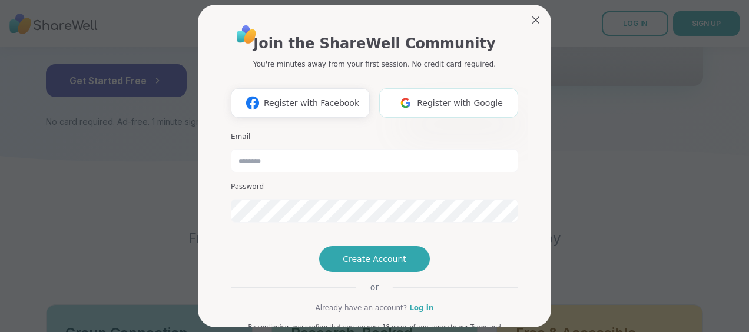 The height and width of the screenshot is (332, 749). I want to click on img: ShareWell Logo, so click(246, 34).